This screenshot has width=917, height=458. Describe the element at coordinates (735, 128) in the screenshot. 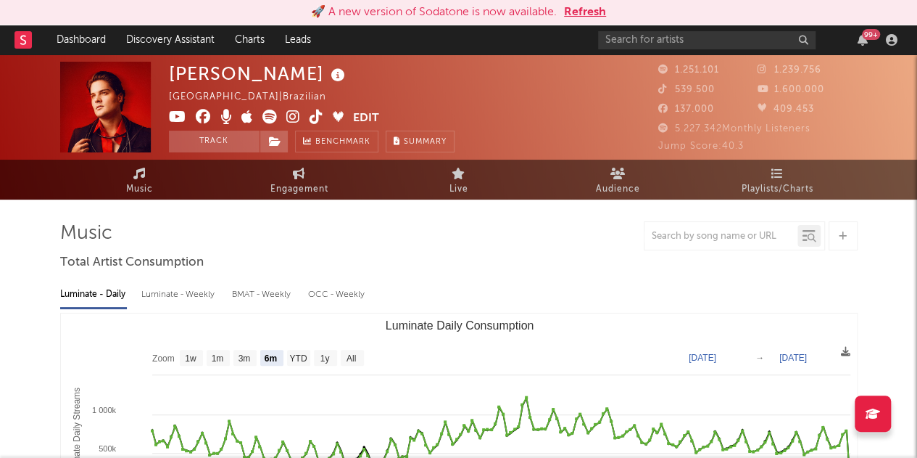

I see `span: 5.227.342 Monthly Listeners` at that location.